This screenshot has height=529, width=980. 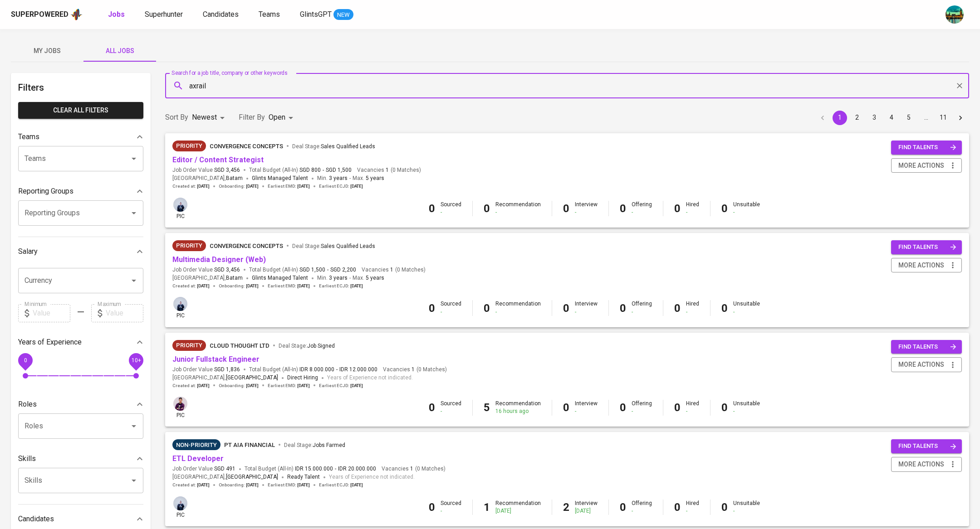 I want to click on span: 5 years, so click(x=375, y=178).